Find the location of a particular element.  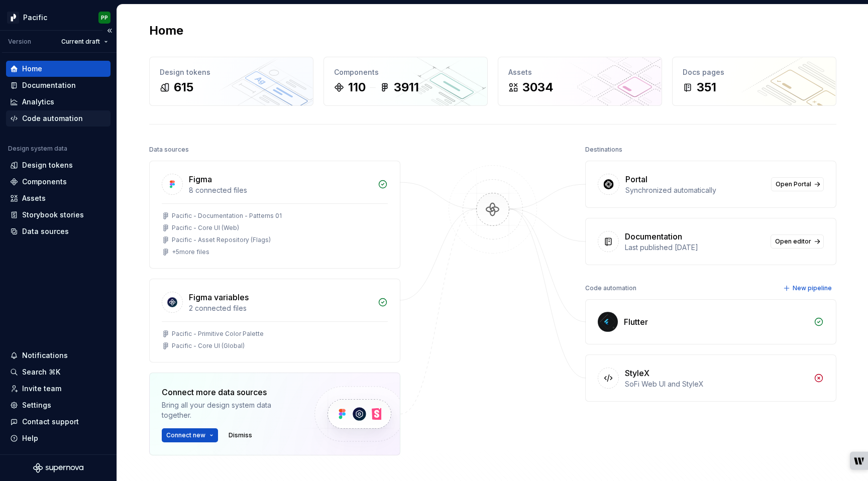

a: Figma8 connected filesPacific - Documentation - Patterns 01Pacific - Core UI (Web)Pacific - Asset... is located at coordinates (275, 215).